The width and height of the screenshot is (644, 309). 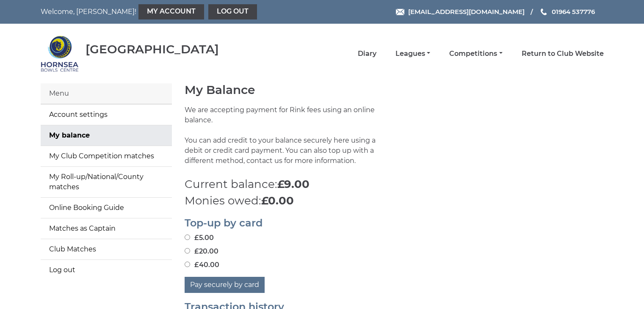 What do you see at coordinates (202, 265) in the screenshot?
I see `label: £40.00` at bounding box center [202, 265].